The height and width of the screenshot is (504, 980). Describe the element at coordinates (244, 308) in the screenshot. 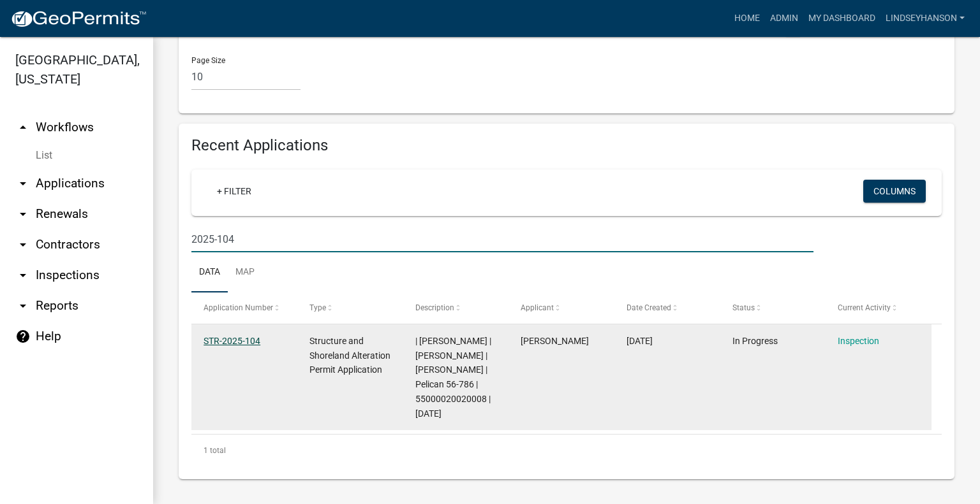

I see `datatable-header-cell: Application Number` at that location.